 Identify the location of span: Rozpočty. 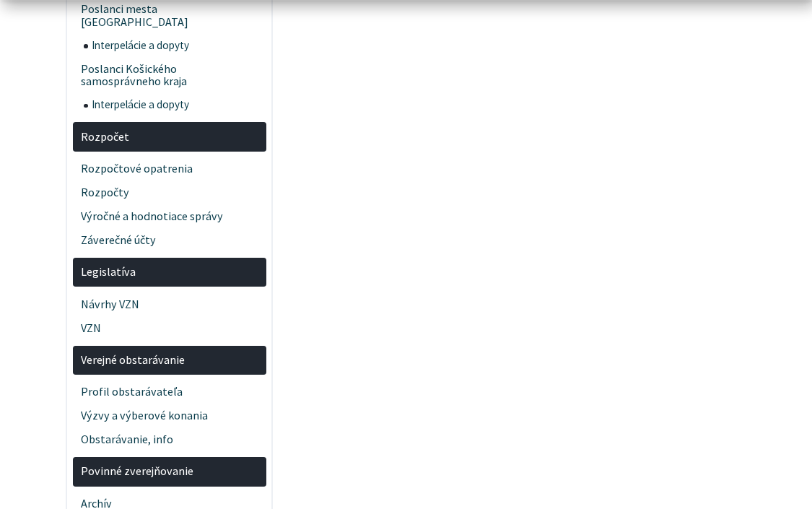
(169, 192).